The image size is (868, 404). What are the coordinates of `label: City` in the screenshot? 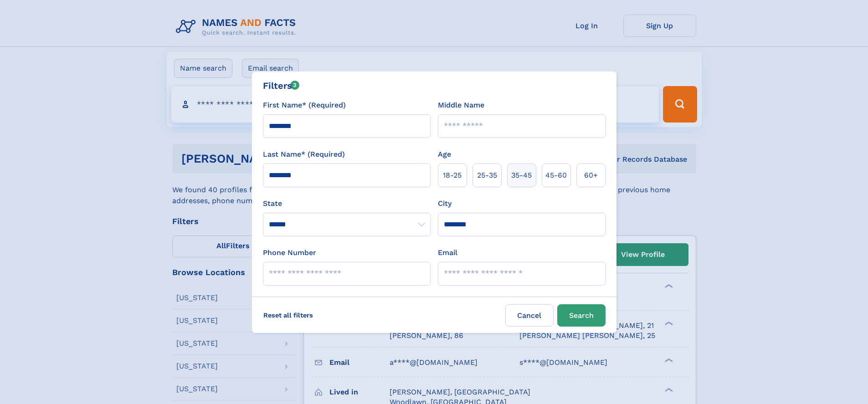 It's located at (444, 204).